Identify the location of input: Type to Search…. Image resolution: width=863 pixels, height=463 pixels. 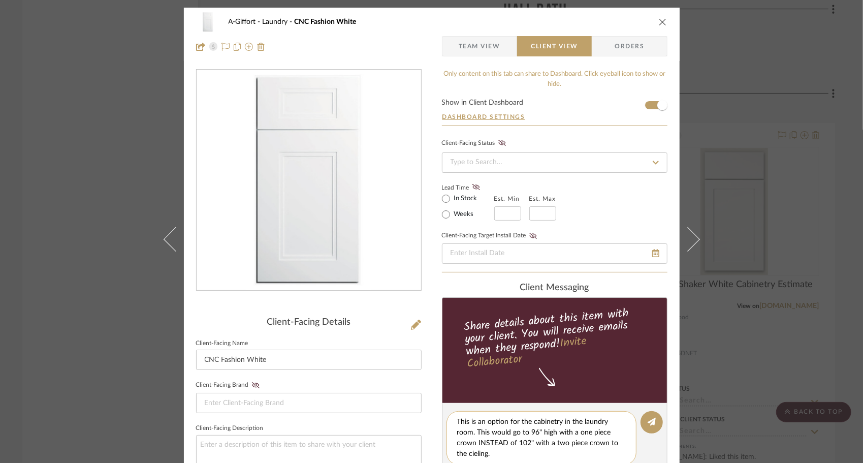
(555, 163).